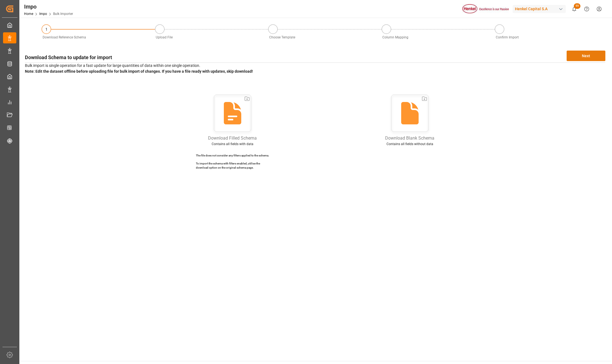  I want to click on div: Impo, so click(48, 7).